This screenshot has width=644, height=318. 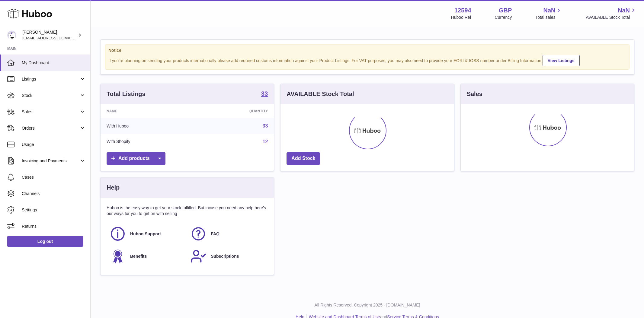 I want to click on a: FAQ, so click(x=227, y=234).